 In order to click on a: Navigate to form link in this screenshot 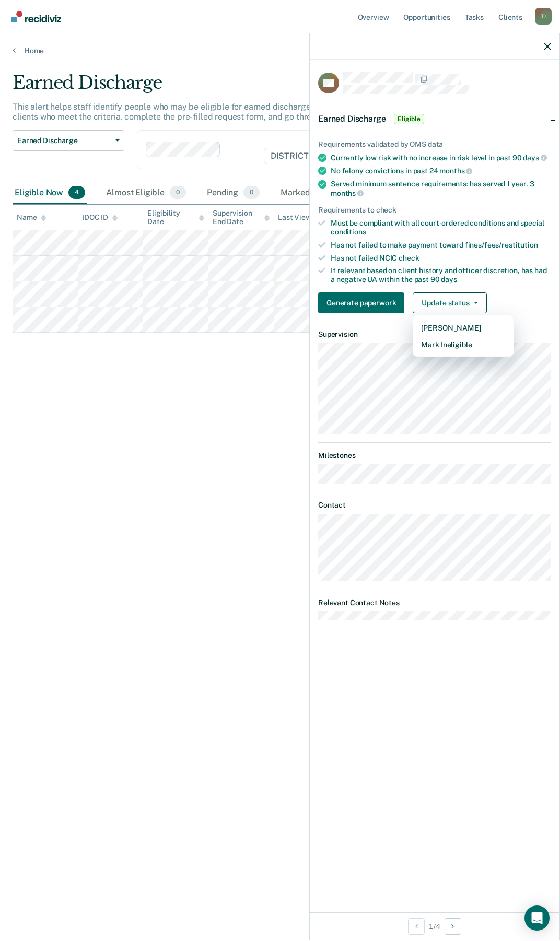, I will do `click(363, 303)`.